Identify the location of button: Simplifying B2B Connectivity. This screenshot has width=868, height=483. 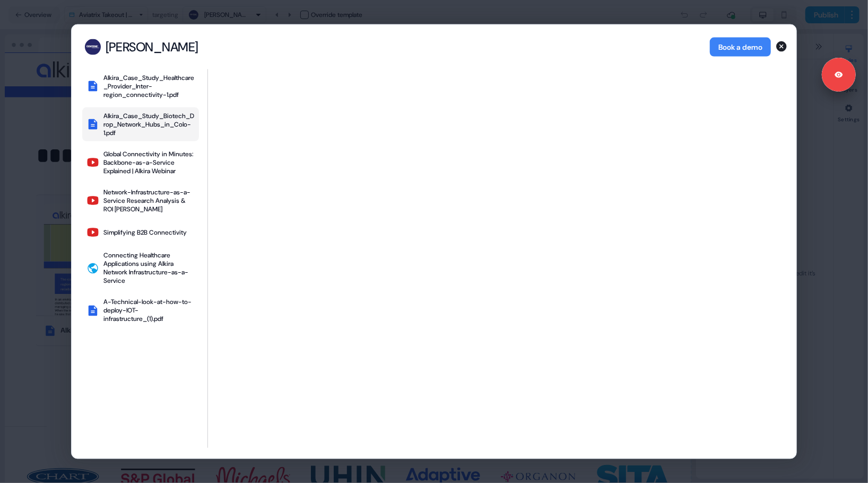
(140, 233).